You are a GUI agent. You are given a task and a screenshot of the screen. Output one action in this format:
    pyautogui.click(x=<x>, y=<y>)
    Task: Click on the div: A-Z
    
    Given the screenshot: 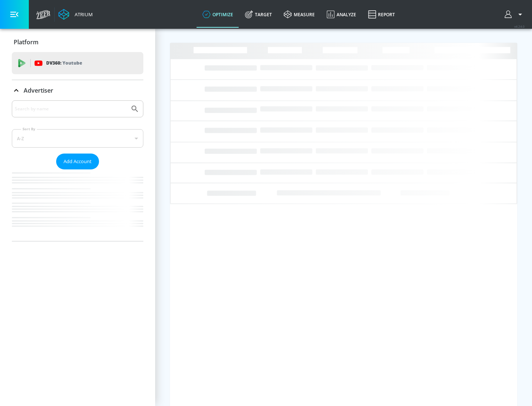 What is the action you would take?
    pyautogui.click(x=77, y=138)
    